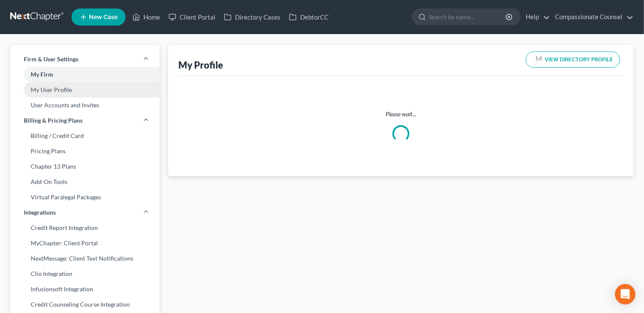 Image resolution: width=644 pixels, height=313 pixels. Describe the element at coordinates (579, 60) in the screenshot. I see `span: VIEW DIRECTORY PROFILE` at that location.